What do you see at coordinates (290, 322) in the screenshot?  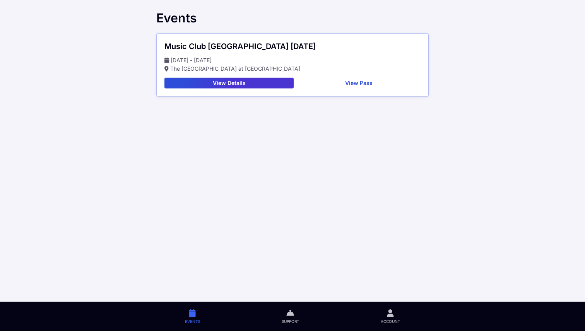 I see `span: Support` at bounding box center [290, 322].